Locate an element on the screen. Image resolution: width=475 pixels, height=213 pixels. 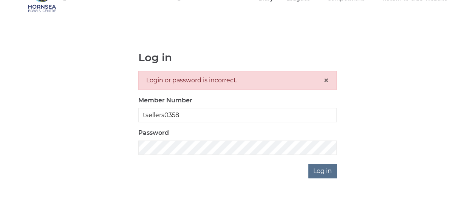
button: Close is located at coordinates (326, 80).